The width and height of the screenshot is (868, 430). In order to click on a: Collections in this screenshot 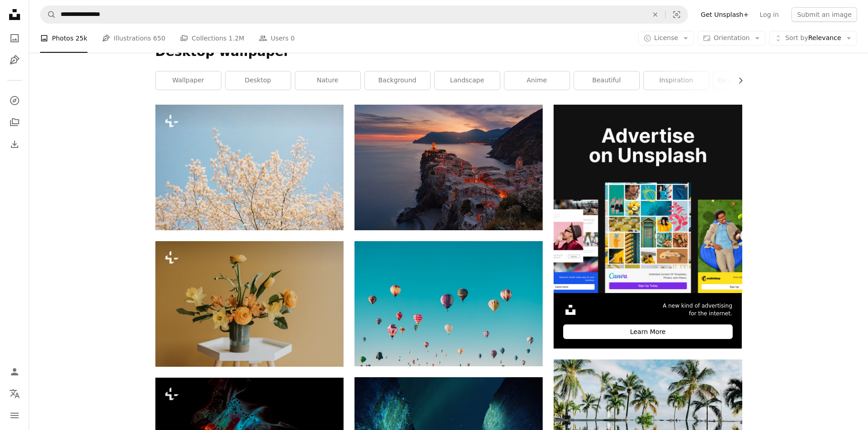, I will do `click(15, 123)`.